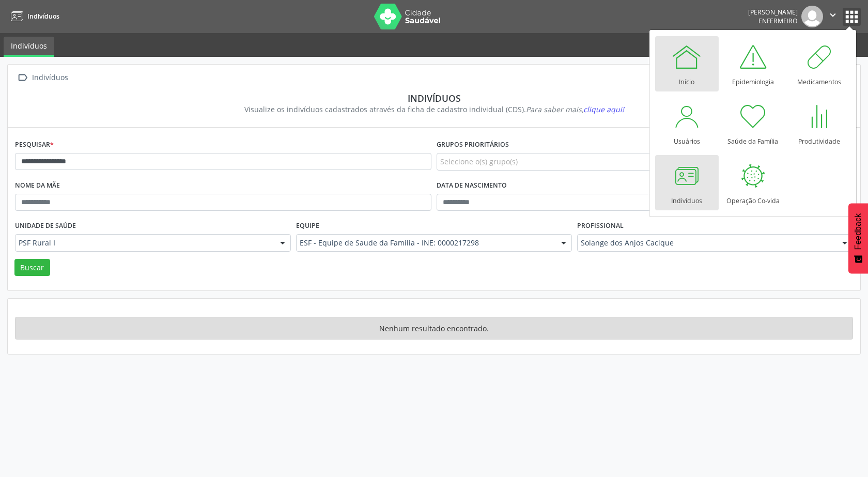 This screenshot has height=477, width=868. I want to click on button: Feedback - Mostrar pesquisa, so click(858, 238).